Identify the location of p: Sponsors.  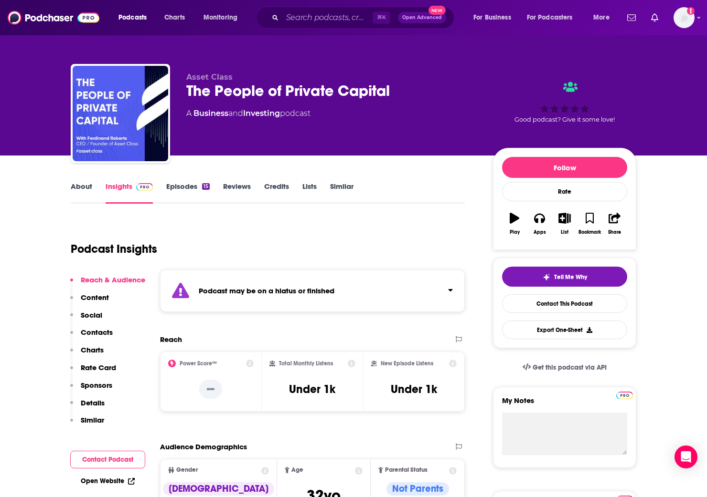
(96, 385).